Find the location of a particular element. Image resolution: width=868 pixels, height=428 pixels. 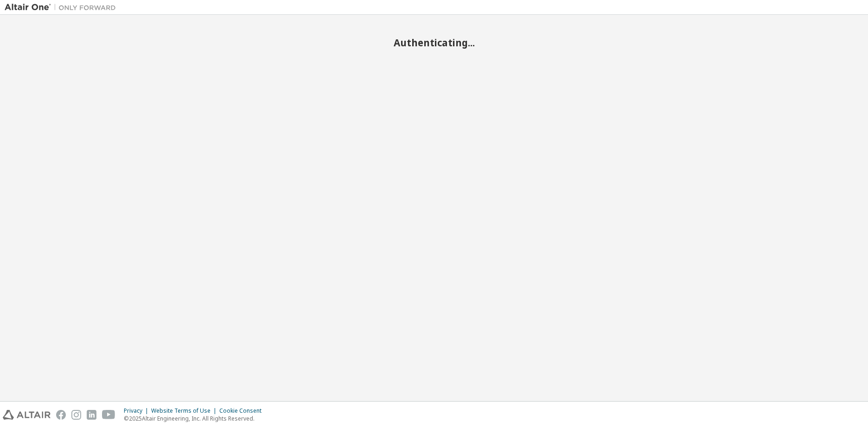

img: Altair One is located at coordinates (63, 8).